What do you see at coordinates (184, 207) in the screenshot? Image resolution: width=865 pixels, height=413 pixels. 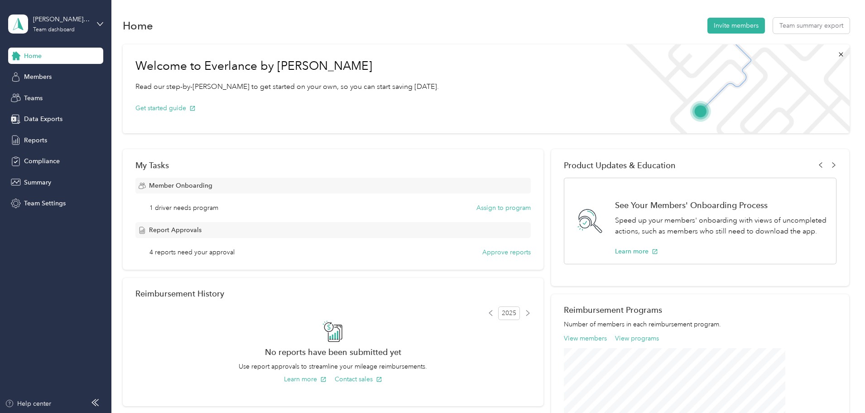 I see `span: 1 driver needs program` at bounding box center [184, 207].